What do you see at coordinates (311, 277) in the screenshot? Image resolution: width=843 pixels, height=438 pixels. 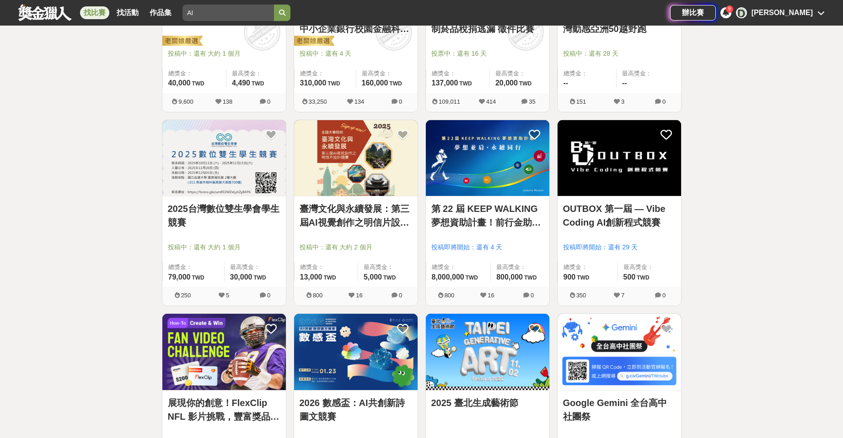 I see `span: 13,000` at bounding box center [311, 277].